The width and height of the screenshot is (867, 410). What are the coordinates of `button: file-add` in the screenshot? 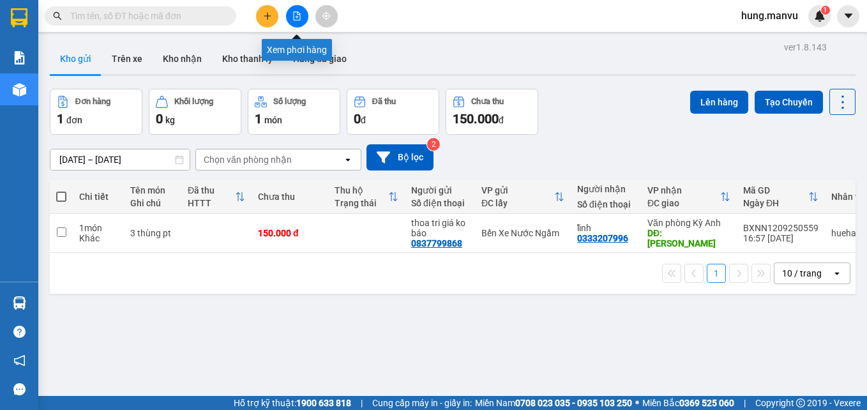 It's located at (297, 16).